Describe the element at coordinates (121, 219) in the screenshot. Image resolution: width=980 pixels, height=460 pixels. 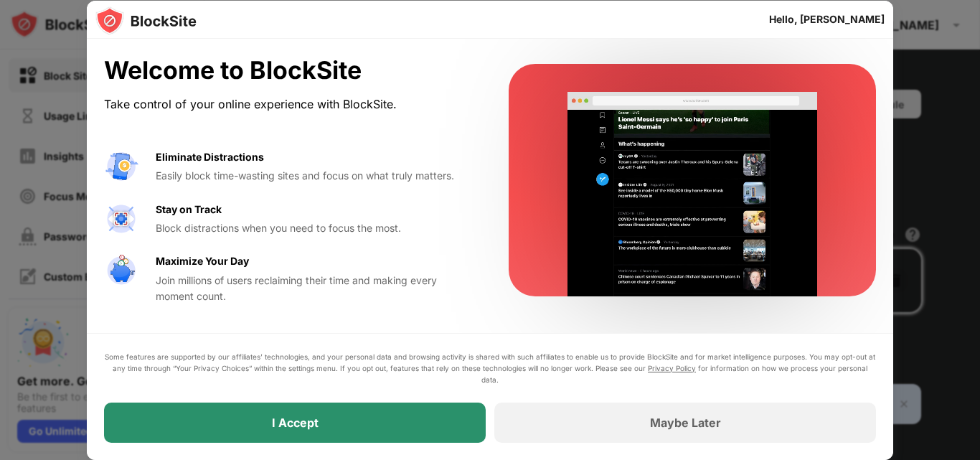
I see `img: value-focus.svg` at that location.